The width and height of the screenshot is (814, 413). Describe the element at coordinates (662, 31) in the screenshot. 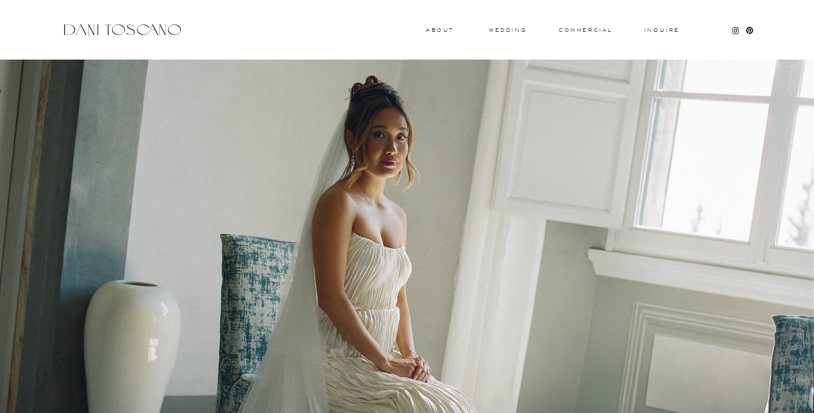

I see `h3: Inquire` at that location.